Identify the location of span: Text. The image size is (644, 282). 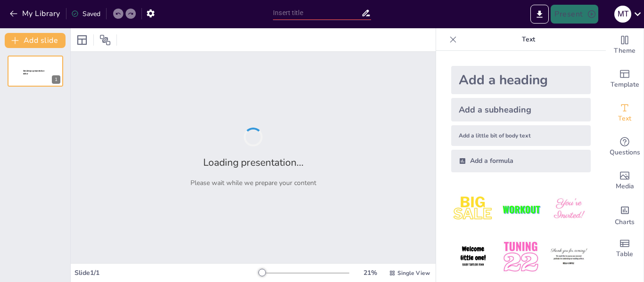
(625, 119).